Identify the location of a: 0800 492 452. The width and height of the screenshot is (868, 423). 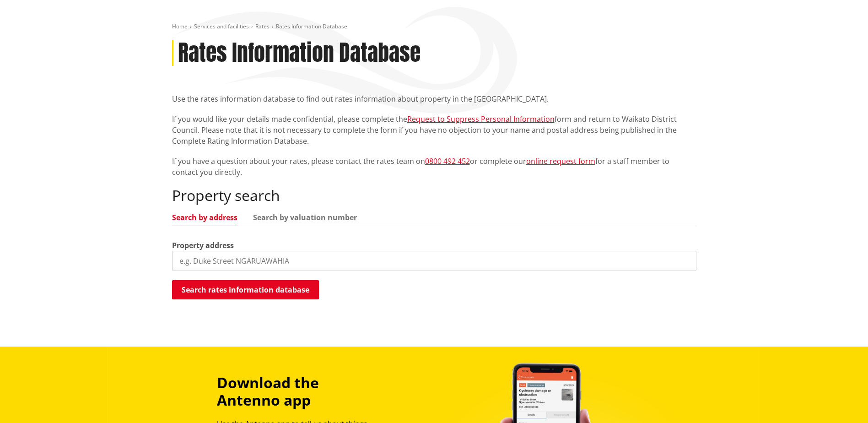
(447, 161).